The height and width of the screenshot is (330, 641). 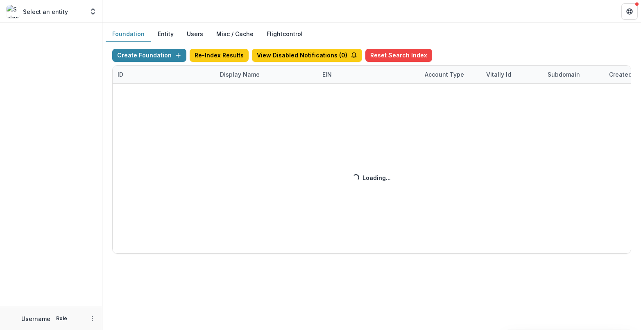 I want to click on p: Role, so click(x=61, y=318).